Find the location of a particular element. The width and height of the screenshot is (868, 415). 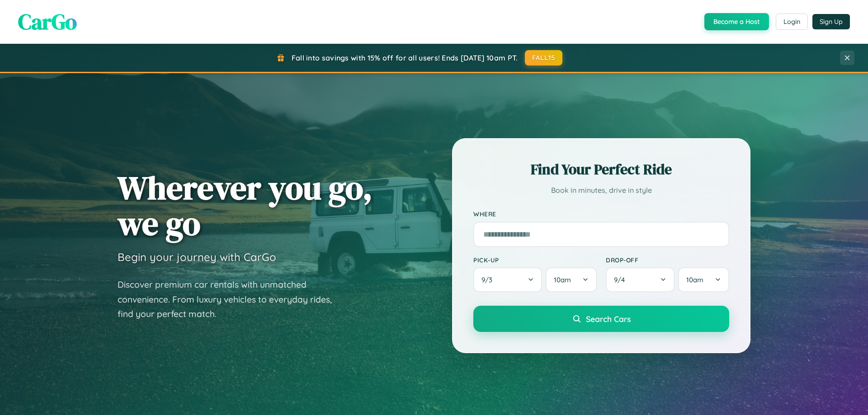

h3: Begin your journey with CarGo is located at coordinates (197, 257).